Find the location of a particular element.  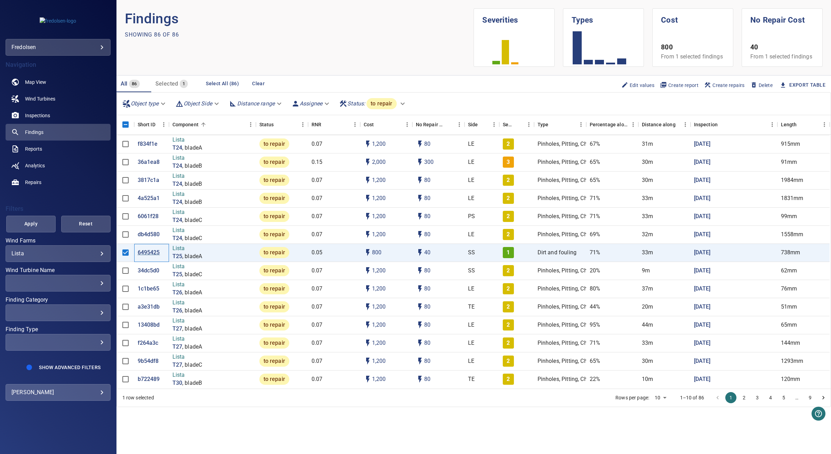

p: 1c1be65 is located at coordinates (148, 289).